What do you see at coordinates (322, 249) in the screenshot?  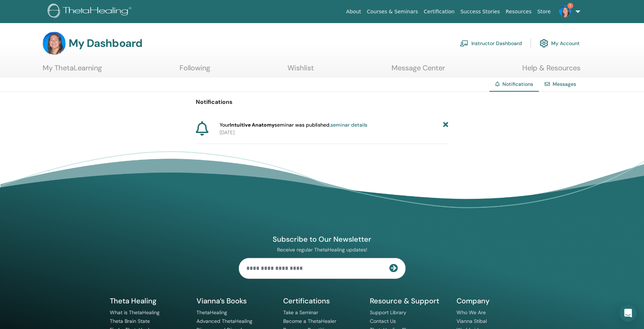 I see `p: Receive regular ThetaHealing updates!` at bounding box center [322, 249].